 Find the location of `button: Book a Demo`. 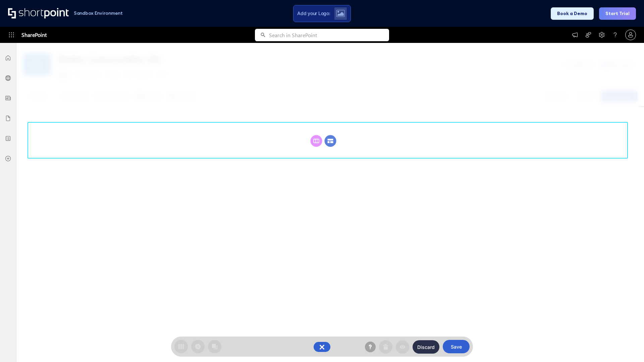

button: Book a Demo is located at coordinates (573, 13).